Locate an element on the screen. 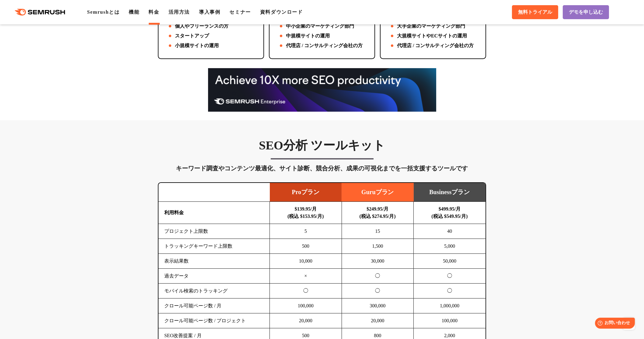  a: 無料トライアル is located at coordinates (535, 12).